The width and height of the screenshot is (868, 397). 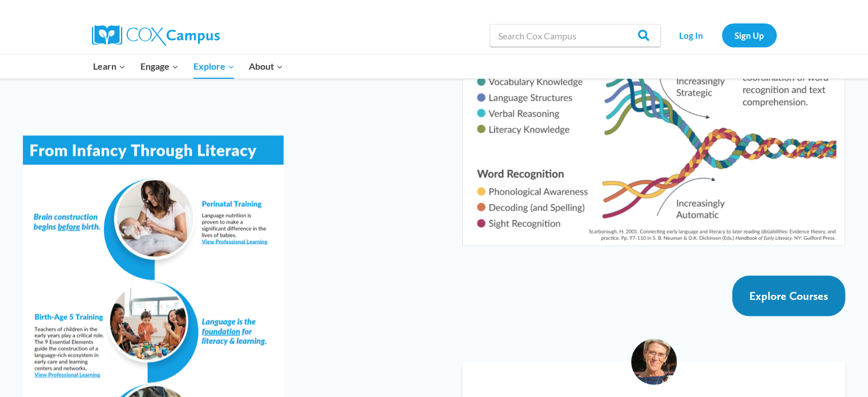 What do you see at coordinates (789, 295) in the screenshot?
I see `a: Explore Courses` at bounding box center [789, 295].